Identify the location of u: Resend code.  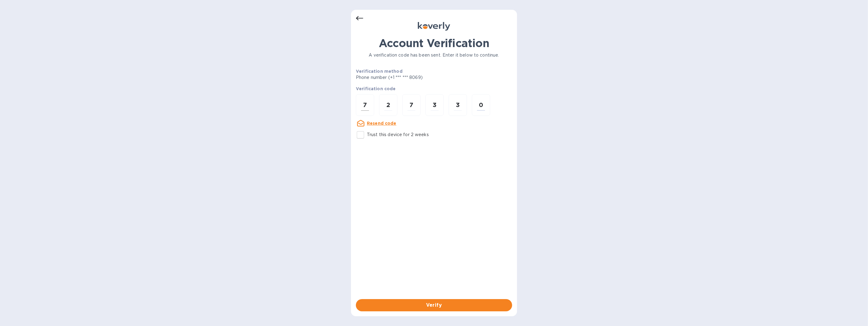
(381, 123).